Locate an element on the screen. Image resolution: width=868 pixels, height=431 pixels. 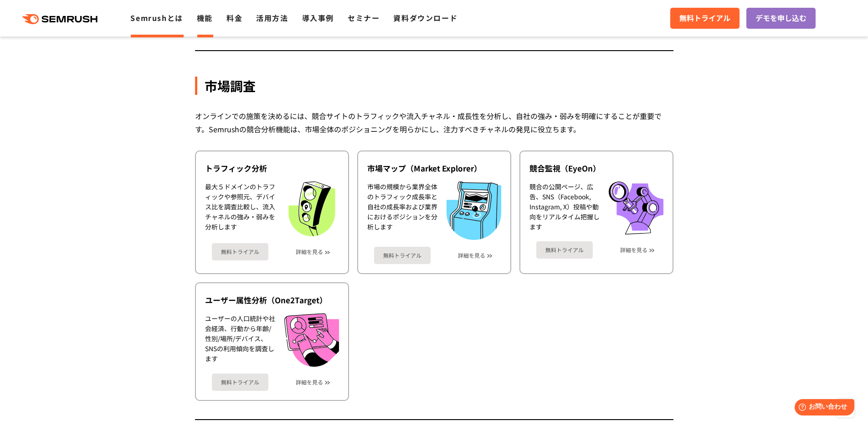
a: 資料ダウンロード is located at coordinates (425, 18).